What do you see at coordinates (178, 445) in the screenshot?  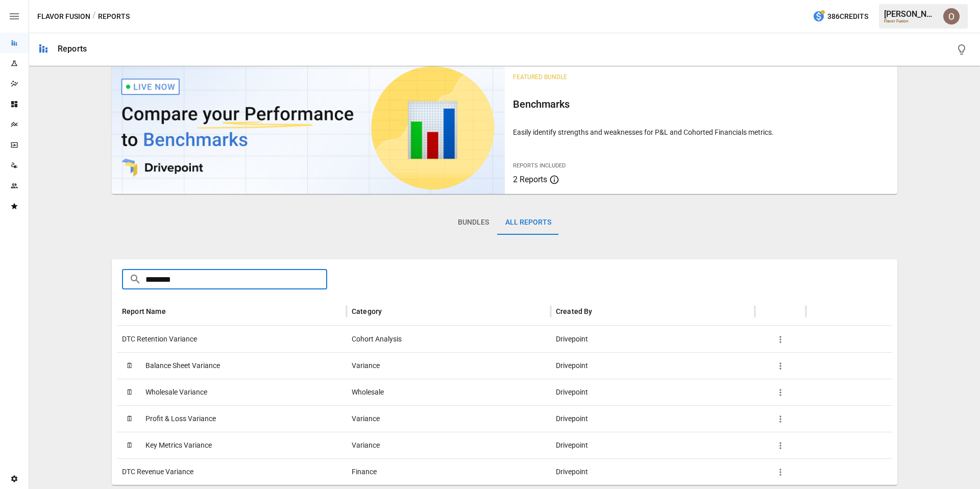 I see `span: Key Metrics Variance` at bounding box center [178, 445].